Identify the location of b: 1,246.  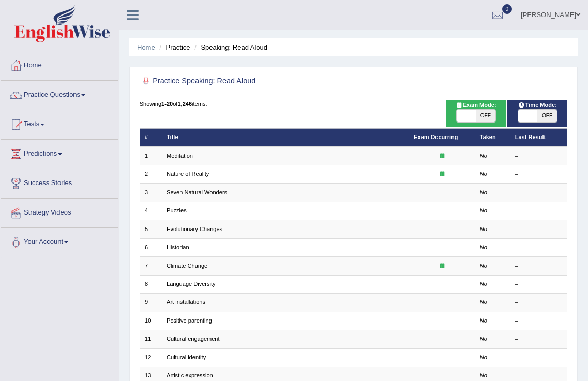
(184, 104).